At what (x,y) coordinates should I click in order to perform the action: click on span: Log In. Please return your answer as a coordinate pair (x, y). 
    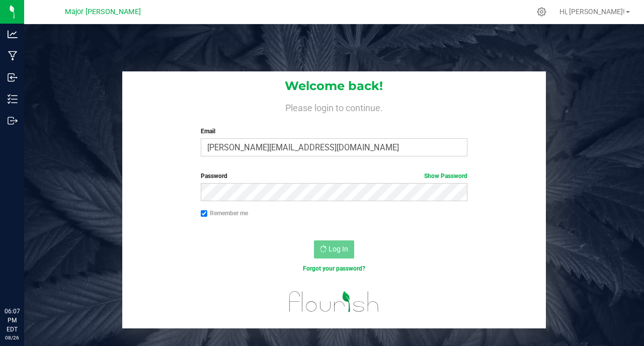
    Looking at the image, I should click on (338, 248).